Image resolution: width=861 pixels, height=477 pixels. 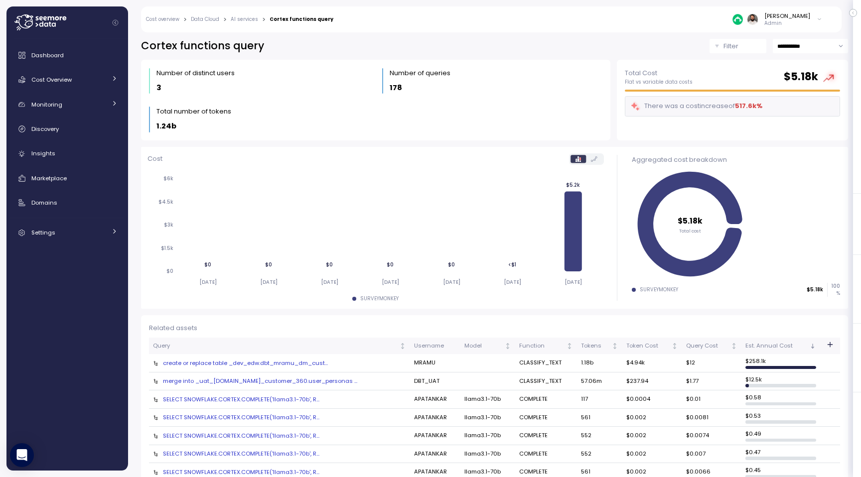 What do you see at coordinates (833, 289) in the screenshot?
I see `p: 100 %` at bounding box center [833, 289].